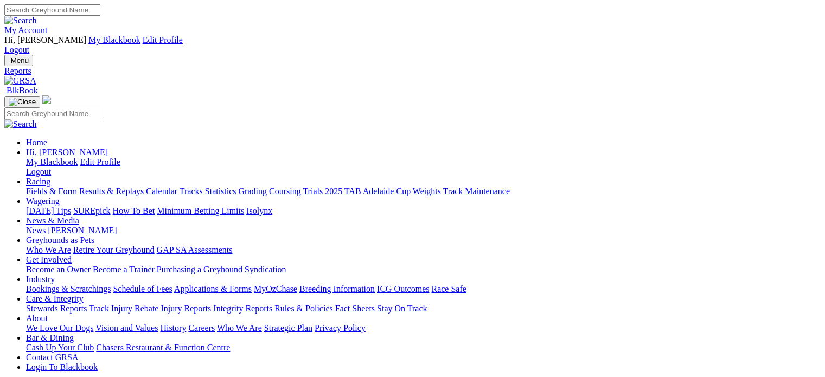 This screenshot has height=377, width=825. Describe the element at coordinates (265, 269) in the screenshot. I see `a: Syndication` at that location.